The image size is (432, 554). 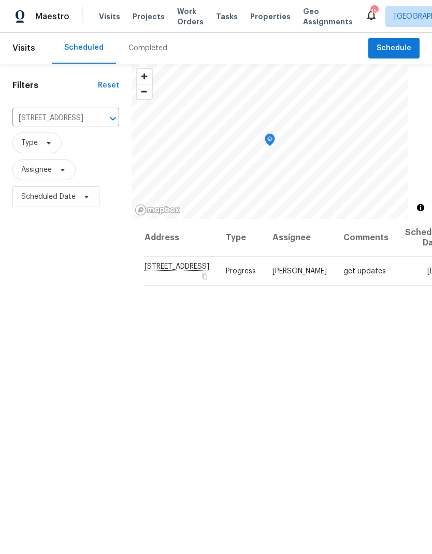 I want to click on div: Scheduled, so click(x=84, y=48).